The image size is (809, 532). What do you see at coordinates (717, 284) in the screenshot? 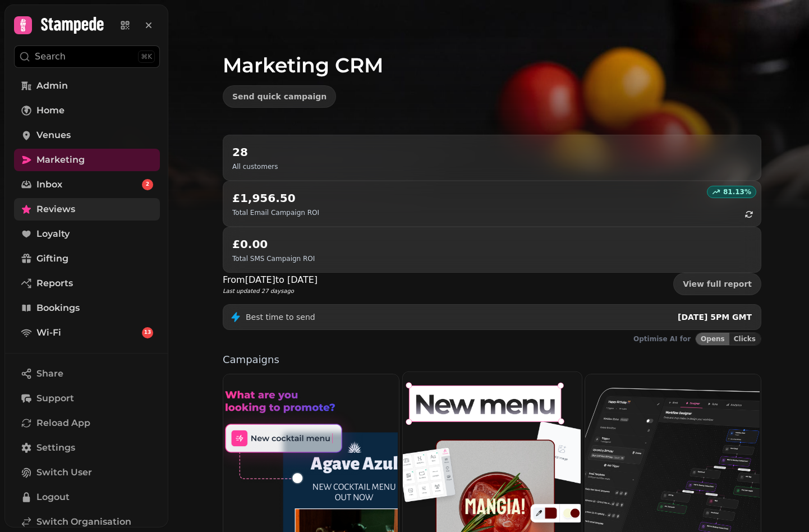
I see `a: View full report` at bounding box center [717, 284].